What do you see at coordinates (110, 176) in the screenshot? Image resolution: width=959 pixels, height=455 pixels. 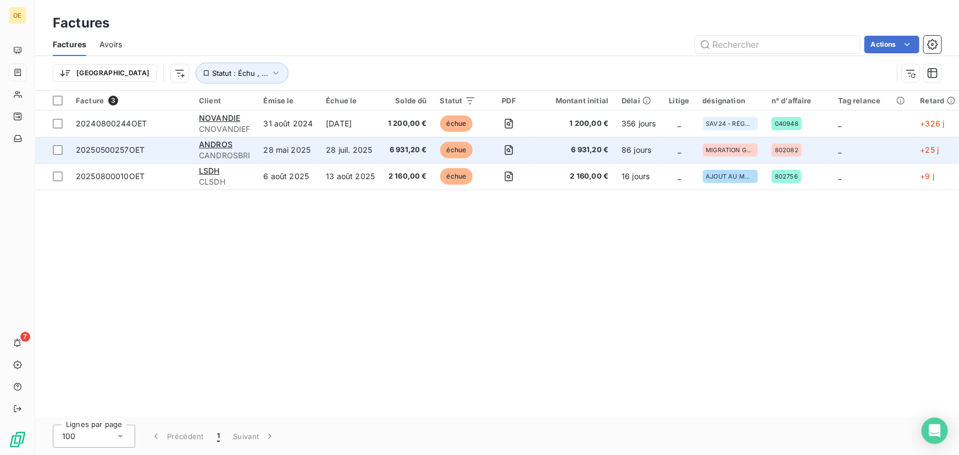 I see `span: 20250800010OET` at bounding box center [110, 176].